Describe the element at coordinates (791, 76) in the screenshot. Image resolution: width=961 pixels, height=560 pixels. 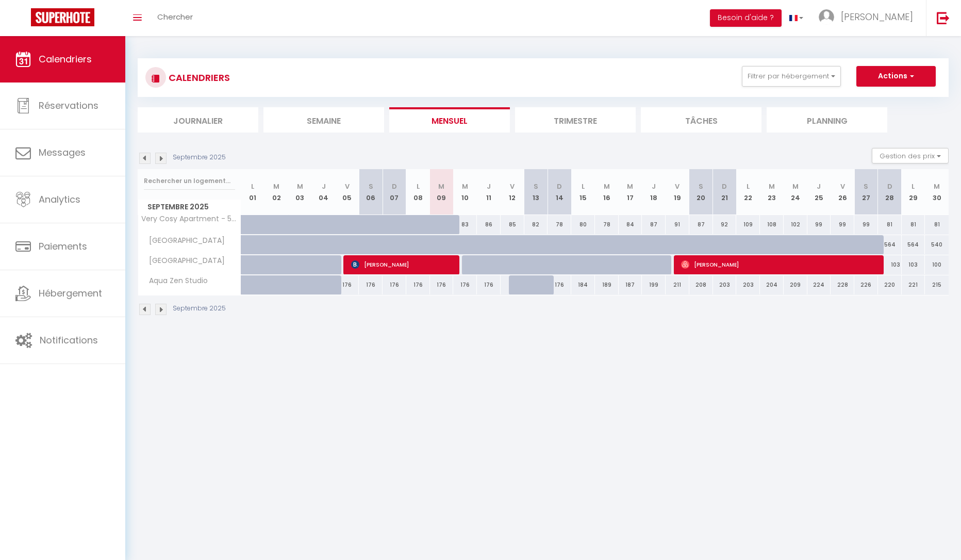
I see `button: Filtrer par hébergement` at that location.